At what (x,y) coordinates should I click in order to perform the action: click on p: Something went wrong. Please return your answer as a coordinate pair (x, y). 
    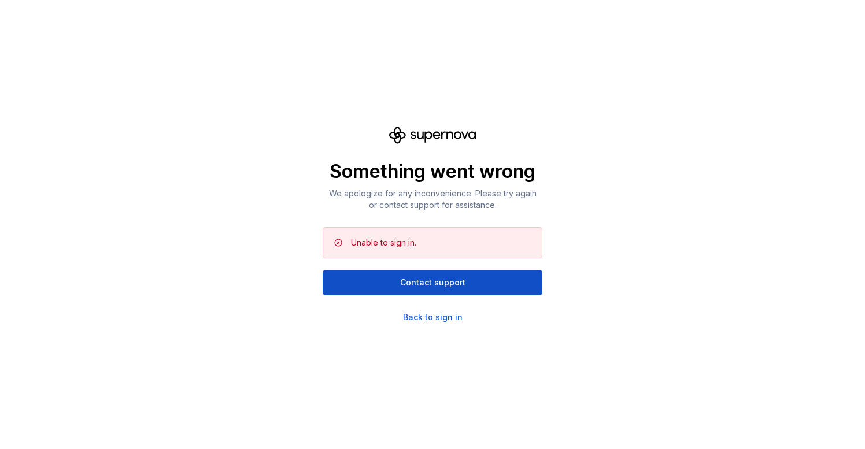
    Looking at the image, I should click on (433, 172).